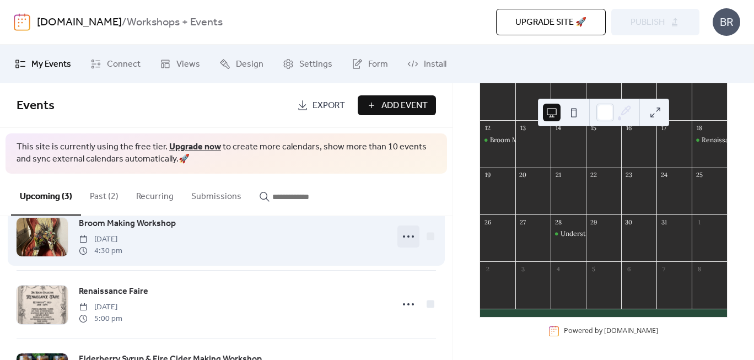 This screenshot has height=360, width=754. Describe the element at coordinates (487, 127) in the screenshot. I see `div: 12` at that location.